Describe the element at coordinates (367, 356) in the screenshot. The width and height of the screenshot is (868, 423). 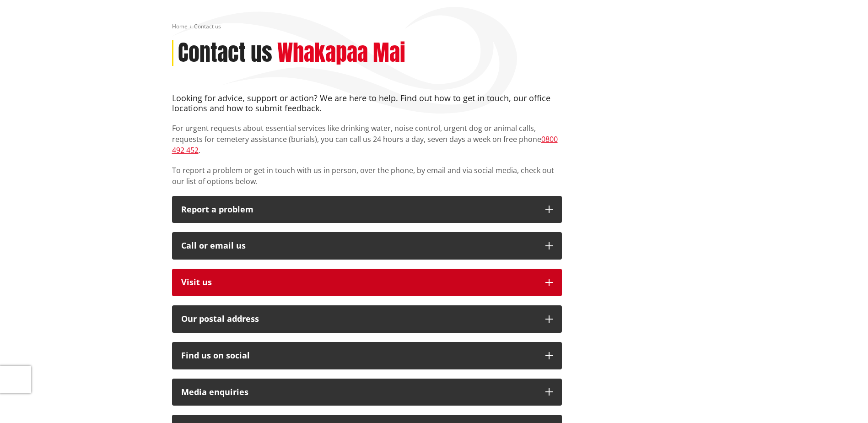
I see `button: Find us on social` at that location.